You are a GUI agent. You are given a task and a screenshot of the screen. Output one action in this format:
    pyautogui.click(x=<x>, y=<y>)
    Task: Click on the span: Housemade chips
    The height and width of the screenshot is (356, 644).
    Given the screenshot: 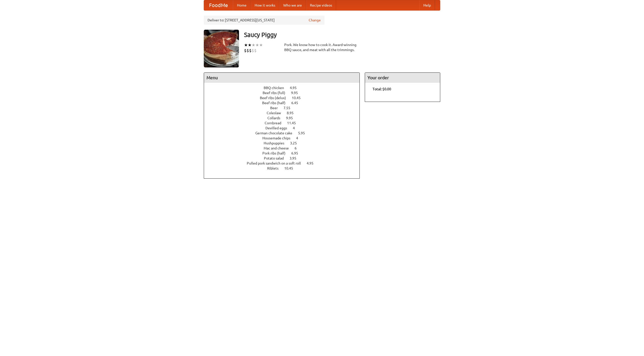 What is the action you would take?
    pyautogui.click(x=279, y=138)
    